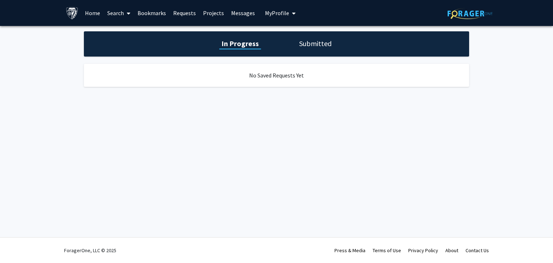  What do you see at coordinates (470, 13) in the screenshot?
I see `img: ForagerOne Logo` at bounding box center [470, 13].